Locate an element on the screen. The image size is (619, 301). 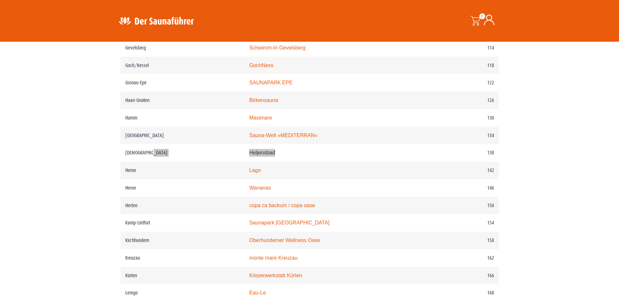
td: 122 is located at coordinates (464, 83).